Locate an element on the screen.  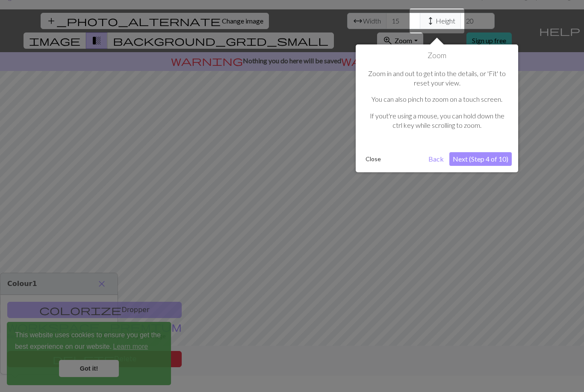
p: You can also pinch to zoom on a touch screen. is located at coordinates (437, 99).